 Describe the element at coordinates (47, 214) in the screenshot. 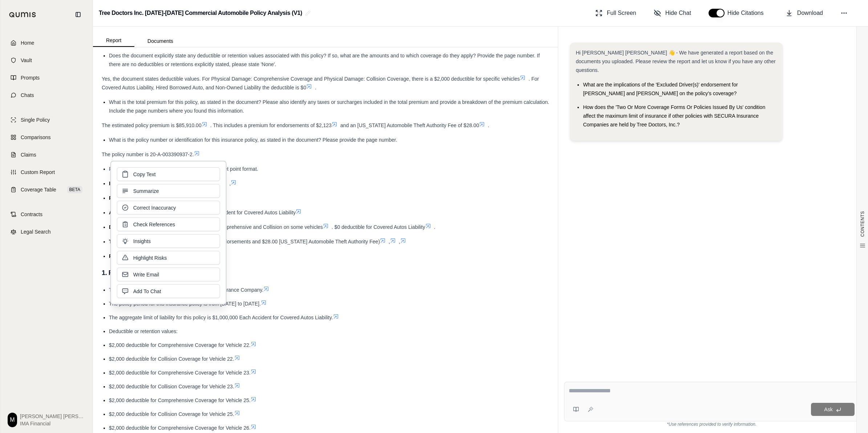

I see `a: Contracts` at that location.